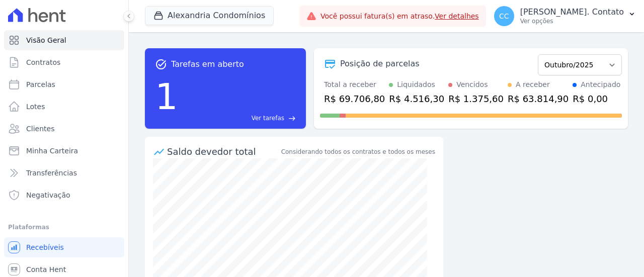 This screenshot has height=277, width=644. Describe the element at coordinates (380, 64) in the screenshot. I see `div: Posição de parcelas` at that location.